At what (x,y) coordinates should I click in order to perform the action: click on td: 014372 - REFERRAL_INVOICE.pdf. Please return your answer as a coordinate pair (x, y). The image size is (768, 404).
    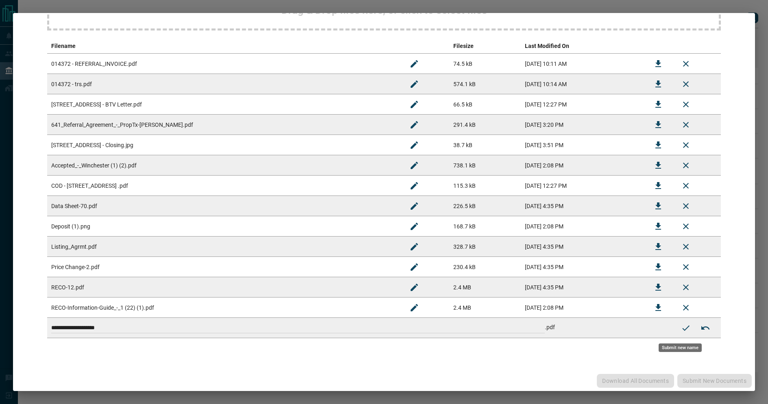
    Looking at the image, I should click on (224, 64).